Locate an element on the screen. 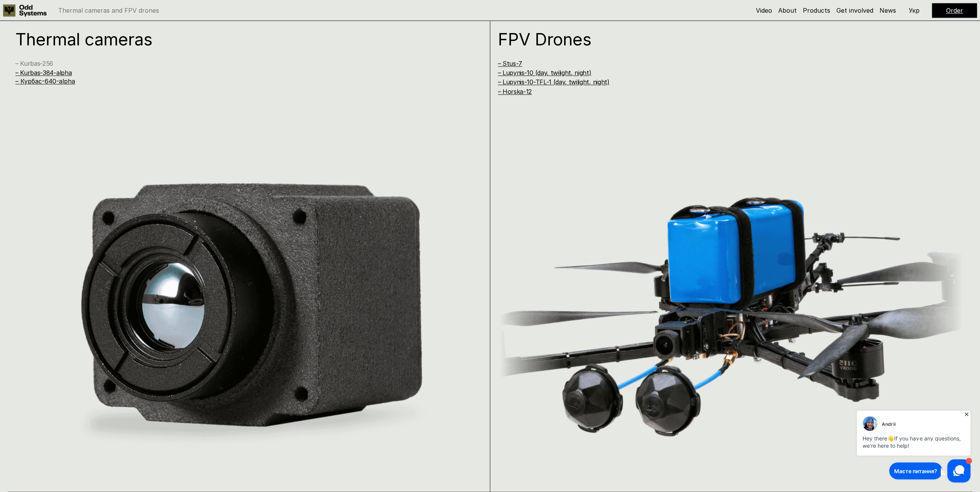  a: Products is located at coordinates (816, 11).